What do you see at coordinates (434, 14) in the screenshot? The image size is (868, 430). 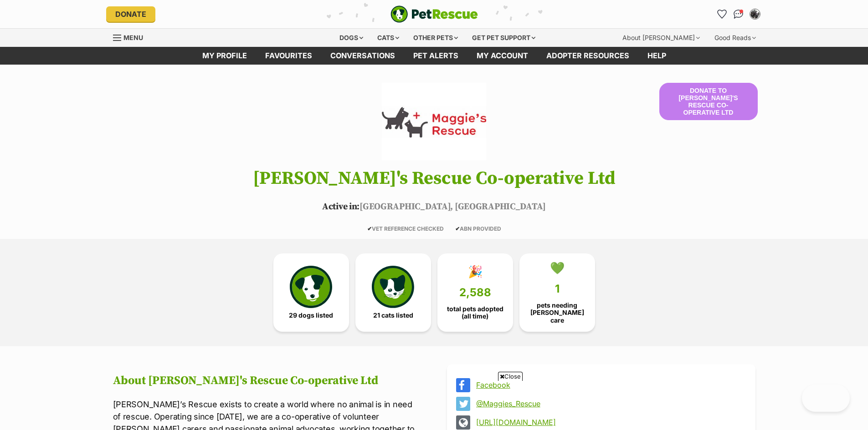 I see `a: PetRescue` at bounding box center [434, 14].